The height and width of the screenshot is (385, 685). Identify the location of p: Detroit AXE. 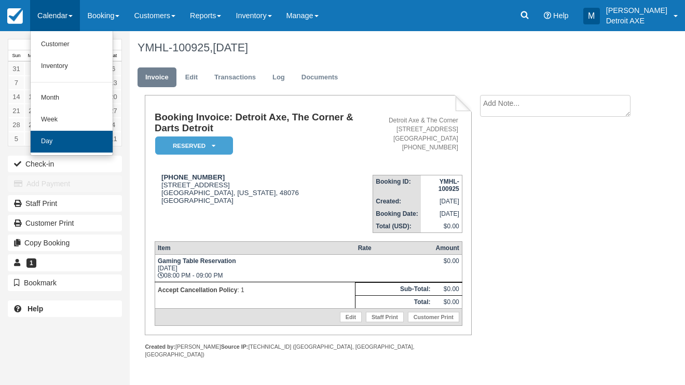
(636, 21).